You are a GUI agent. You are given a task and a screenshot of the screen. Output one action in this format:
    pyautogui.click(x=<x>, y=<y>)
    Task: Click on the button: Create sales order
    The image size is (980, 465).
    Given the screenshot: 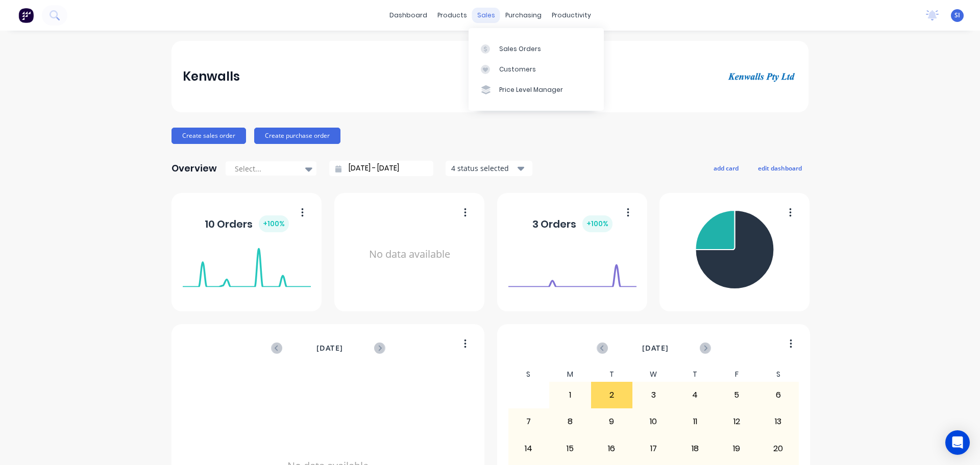 What is the action you would take?
    pyautogui.click(x=209, y=136)
    